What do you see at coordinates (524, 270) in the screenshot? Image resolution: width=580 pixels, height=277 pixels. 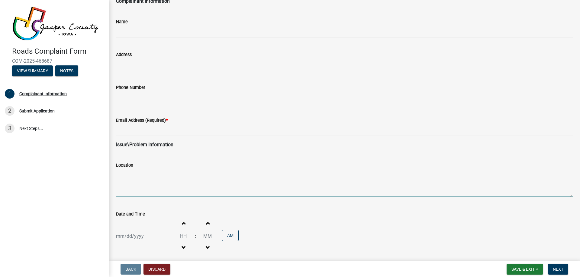 I see `button: Save & Exit` at bounding box center [524, 270].